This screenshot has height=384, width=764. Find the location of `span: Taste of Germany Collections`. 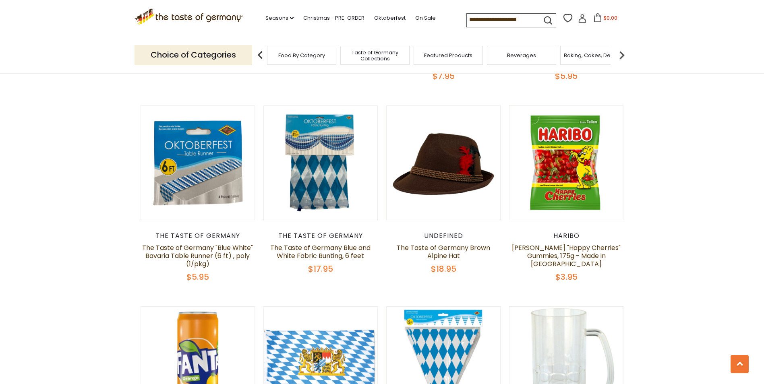

span: Taste of Germany Collections is located at coordinates (375, 56).